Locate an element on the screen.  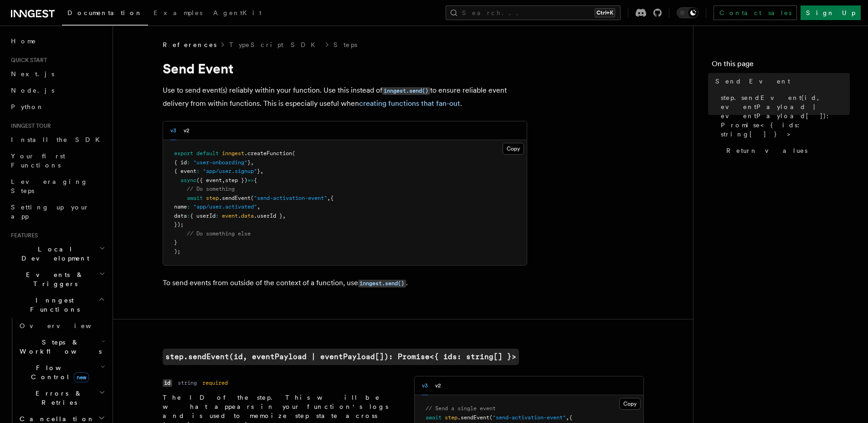
a: Leveraging Steps is located at coordinates (57, 186).